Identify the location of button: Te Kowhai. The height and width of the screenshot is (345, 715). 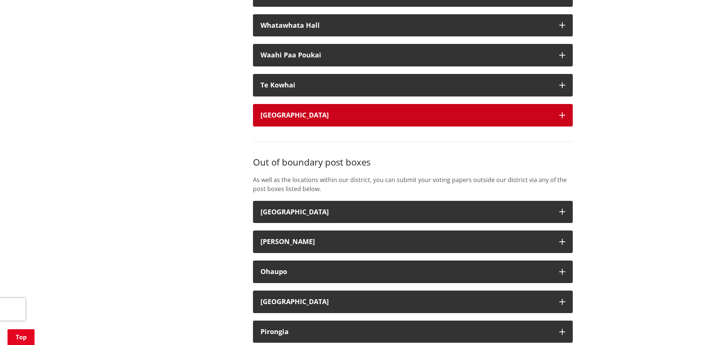
(413, 85).